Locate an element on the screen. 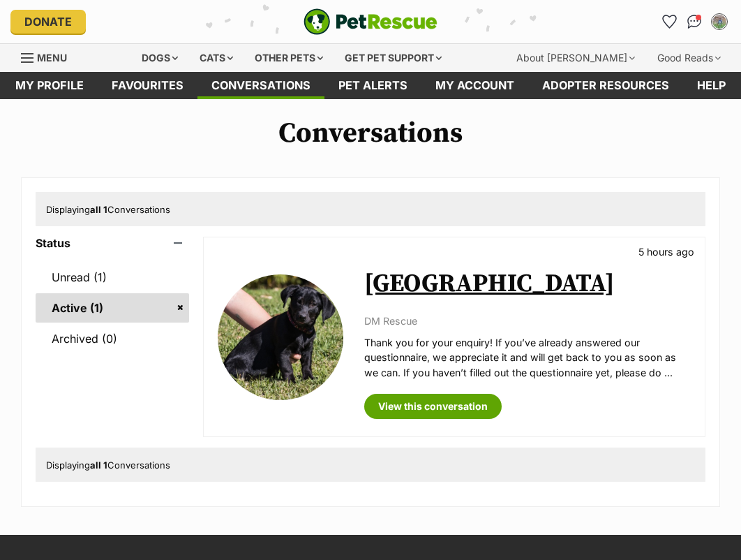 This screenshot has width=741, height=560. img: logo-e224e6f780fb5917bec1dbf3a21bbac754714ae5b6737aabdf751b685950b380.svg is located at coordinates (371, 21).